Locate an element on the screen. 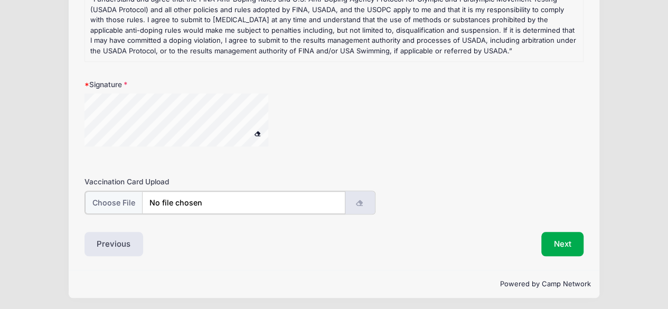 This screenshot has height=309, width=668. label: Signature is located at coordinates (167, 84).